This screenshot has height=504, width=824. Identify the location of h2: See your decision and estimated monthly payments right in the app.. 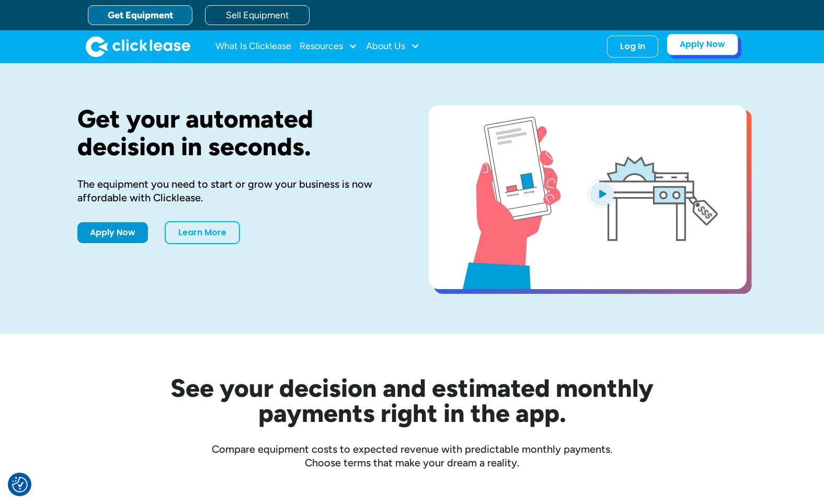
(412, 400).